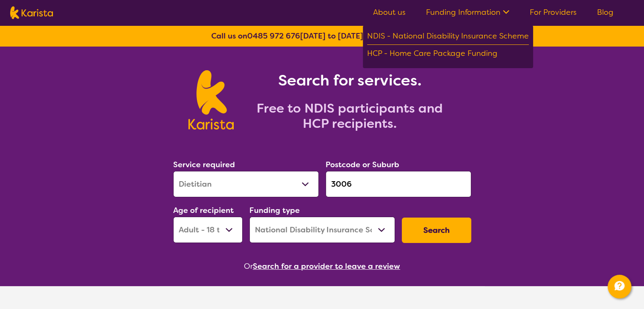 This screenshot has height=309, width=644. Describe the element at coordinates (620, 287) in the screenshot. I see `button: Channel Menu` at that location.